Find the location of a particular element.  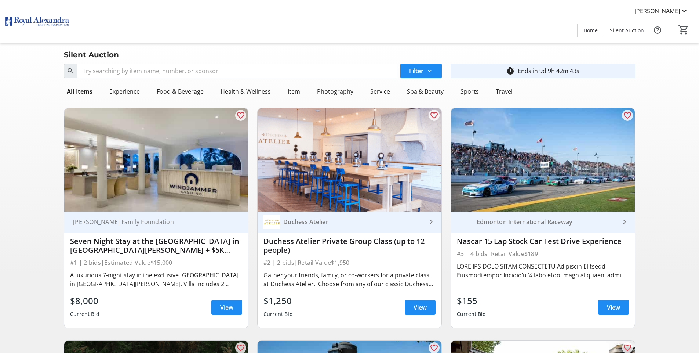

div: Silent Auction is located at coordinates (91, 55).